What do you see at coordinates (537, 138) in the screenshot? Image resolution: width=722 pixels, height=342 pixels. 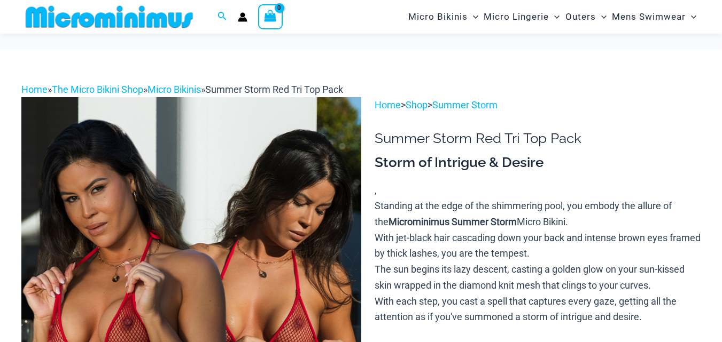 I see `h1: Summer Storm Red Tri Top Pack` at bounding box center [537, 138].